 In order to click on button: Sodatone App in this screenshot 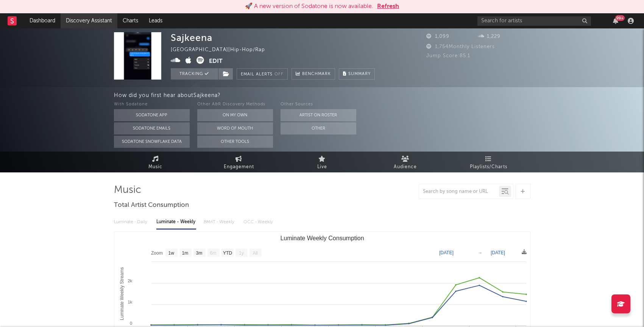, I will do `click(152, 115)`.